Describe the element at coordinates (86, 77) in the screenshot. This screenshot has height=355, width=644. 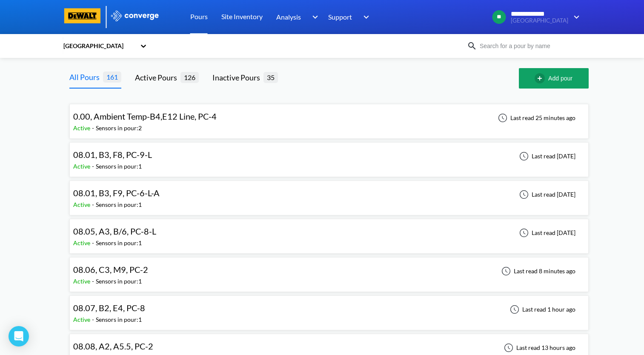
I see `div: All Pours` at that location.